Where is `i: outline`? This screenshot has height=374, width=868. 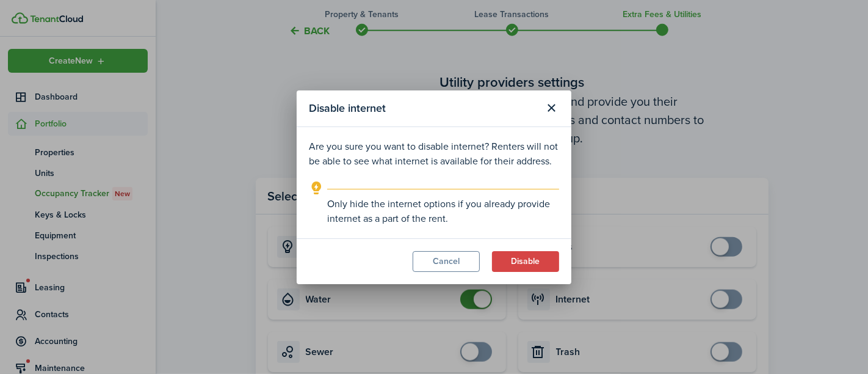
i: outline is located at coordinates (317, 188).